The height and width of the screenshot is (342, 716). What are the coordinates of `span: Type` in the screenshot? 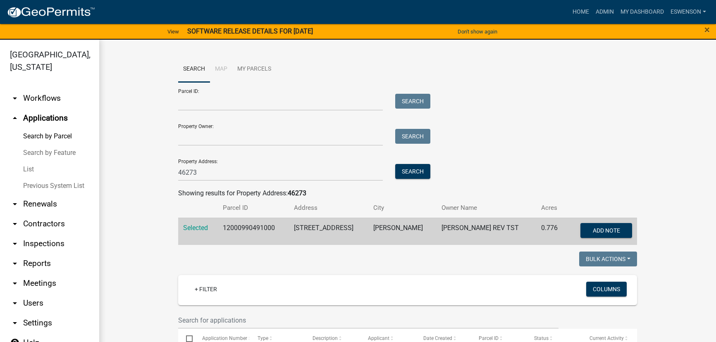 It's located at (263, 339).